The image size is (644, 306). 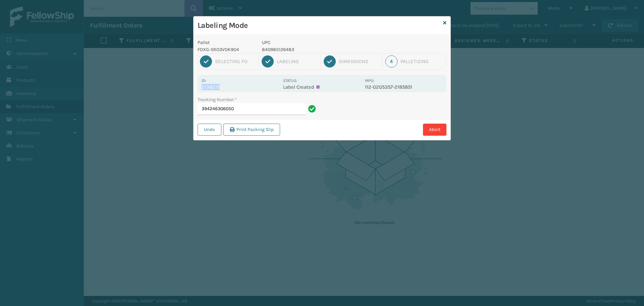 I want to click on label: Id:, so click(x=204, y=81).